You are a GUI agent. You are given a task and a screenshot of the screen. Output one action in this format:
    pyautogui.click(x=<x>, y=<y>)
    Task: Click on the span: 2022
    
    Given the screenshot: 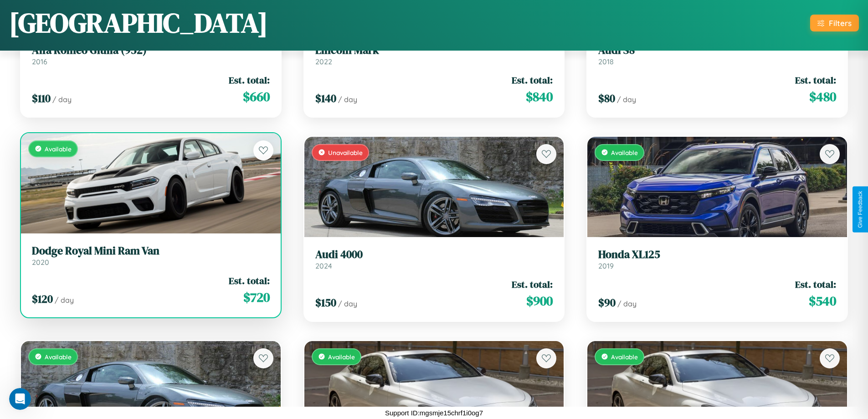 What is the action you would take?
    pyautogui.click(x=324, y=62)
    